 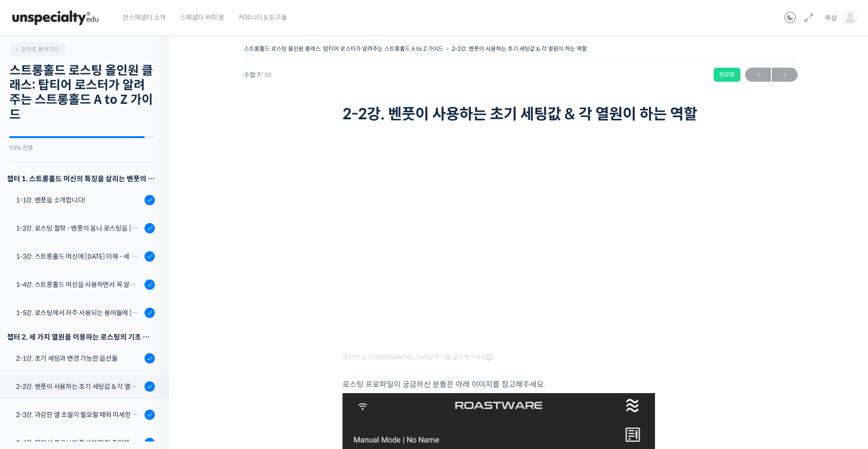 What do you see at coordinates (521, 114) in the screenshot?
I see `h1: 2-2강. 벤풋이 사용하는 초기 세팅값 & 각 열원이 하는 역할` at bounding box center [521, 114].